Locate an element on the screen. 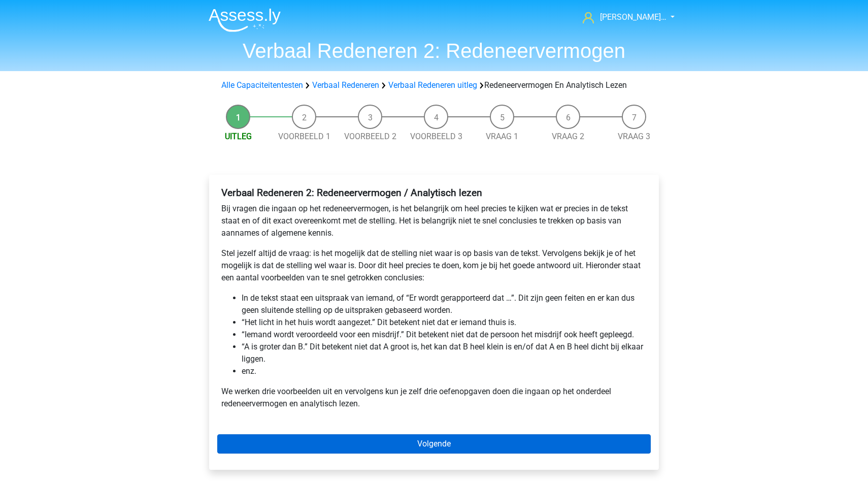 This screenshot has width=868, height=481. b: Verbaal Redeneren 2: Redeneervermogen / Analytisch lezen is located at coordinates (352, 193).